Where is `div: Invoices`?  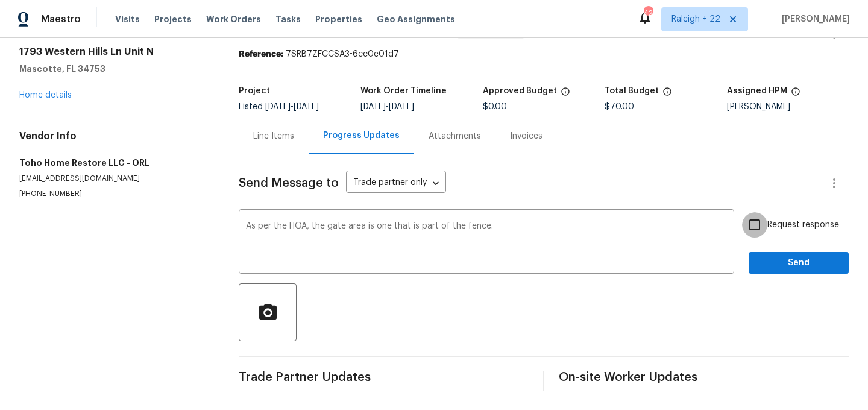 div: Invoices is located at coordinates (526, 136).